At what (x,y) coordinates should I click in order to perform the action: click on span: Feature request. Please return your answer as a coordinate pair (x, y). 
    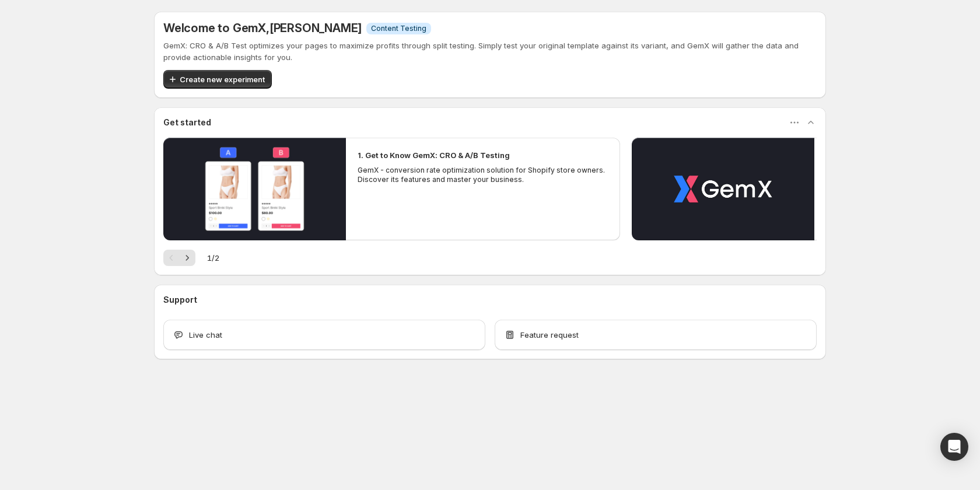
    Looking at the image, I should click on (549, 335).